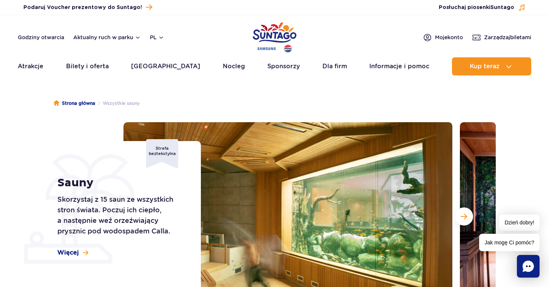  I want to click on a: Park of Poland, so click(275, 36).